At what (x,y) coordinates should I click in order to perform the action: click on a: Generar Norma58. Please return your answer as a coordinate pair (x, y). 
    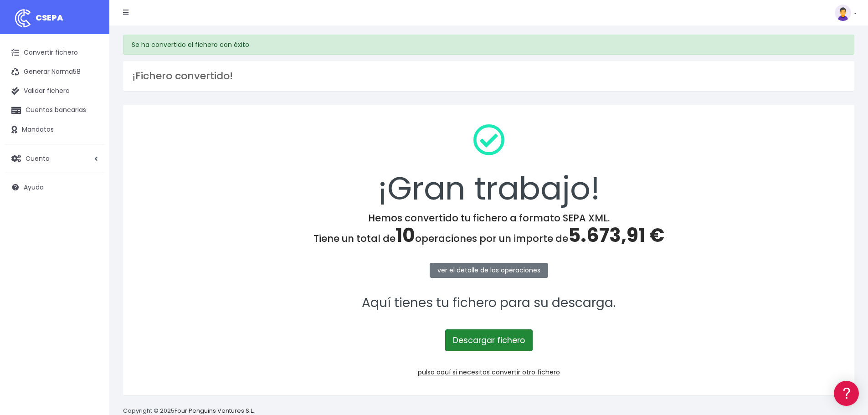
    Looking at the image, I should click on (55, 72).